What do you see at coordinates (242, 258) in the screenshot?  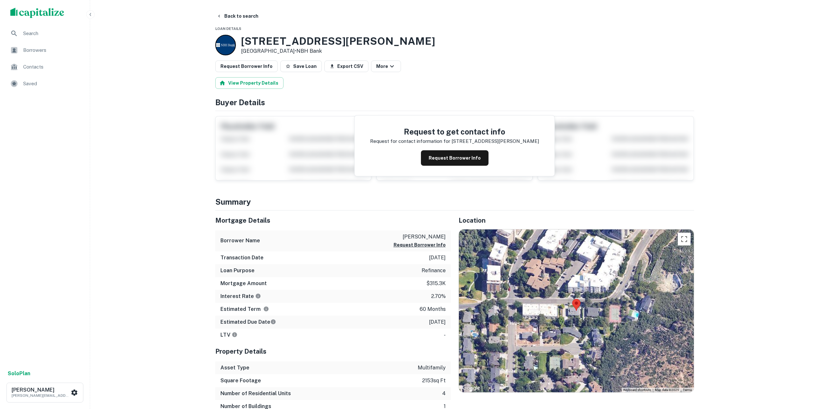 I see `h6: Transaction Date` at bounding box center [242, 258].